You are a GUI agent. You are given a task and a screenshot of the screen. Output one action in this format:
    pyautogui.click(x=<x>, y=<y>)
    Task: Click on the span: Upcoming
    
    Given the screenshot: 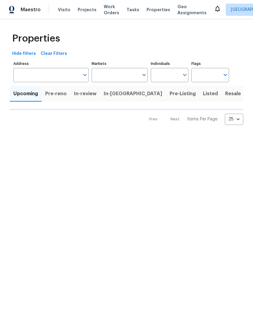 What is the action you would take?
    pyautogui.click(x=25, y=94)
    